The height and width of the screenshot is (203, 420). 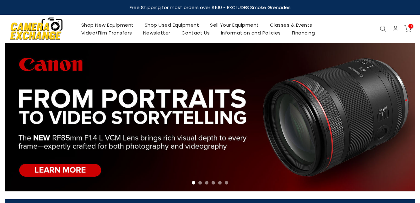 What do you see at coordinates (107, 25) in the screenshot?
I see `a: Shop New Equipment` at bounding box center [107, 25].